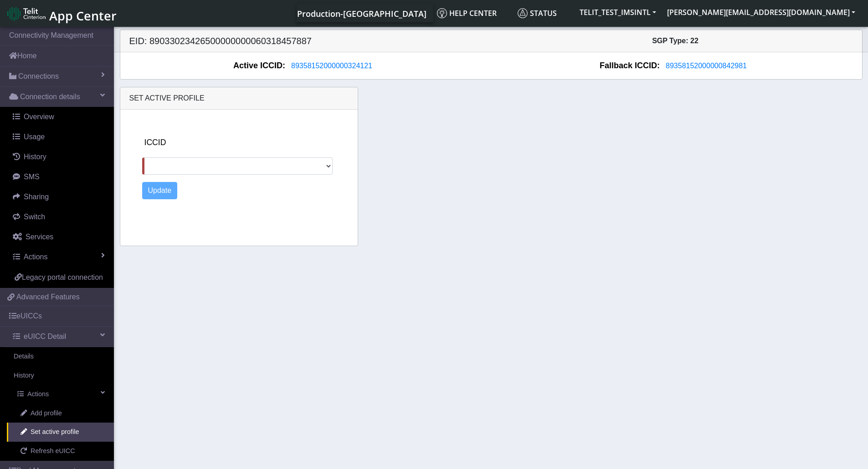 This screenshot has width=868, height=469. I want to click on a: Set active profile, so click(60, 433).